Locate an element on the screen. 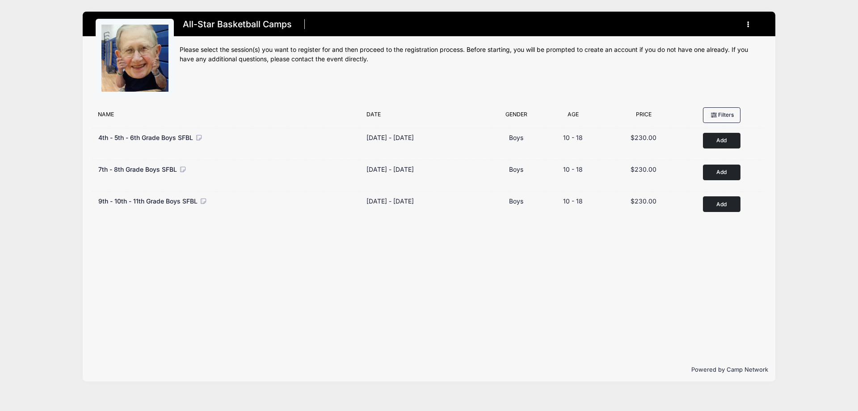 The height and width of the screenshot is (411, 858). p: Powered by Camp Network is located at coordinates (429, 370).